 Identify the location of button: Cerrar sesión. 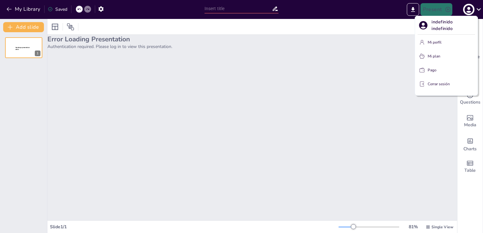
(446, 84).